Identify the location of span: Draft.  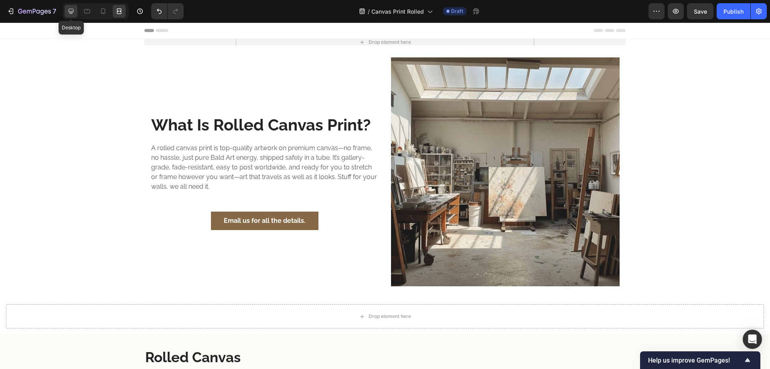
(457, 11).